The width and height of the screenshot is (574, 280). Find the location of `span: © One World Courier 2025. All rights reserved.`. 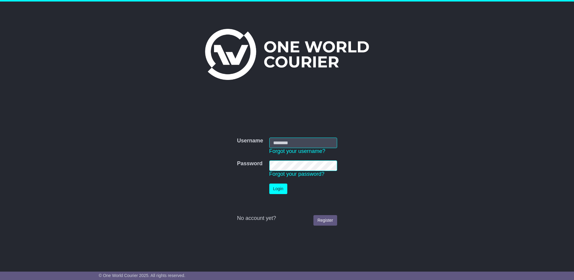

span: © One World Courier 2025. All rights reserved. is located at coordinates (142, 275).